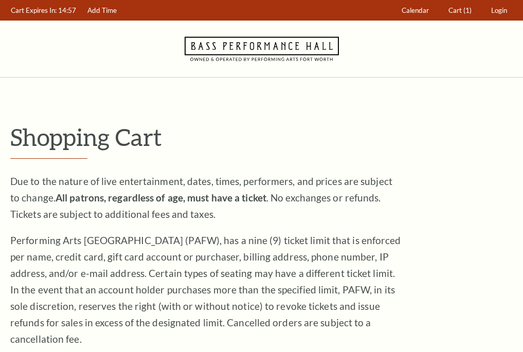 This screenshot has height=352, width=523. Describe the element at coordinates (460, 10) in the screenshot. I see `a: Cart (1)` at that location.